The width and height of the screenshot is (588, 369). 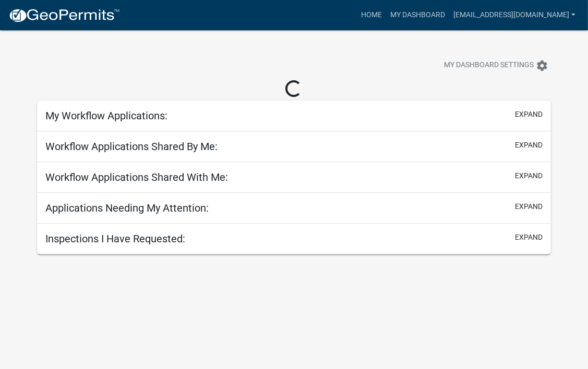 I want to click on a: My Dashboard, so click(x=418, y=15).